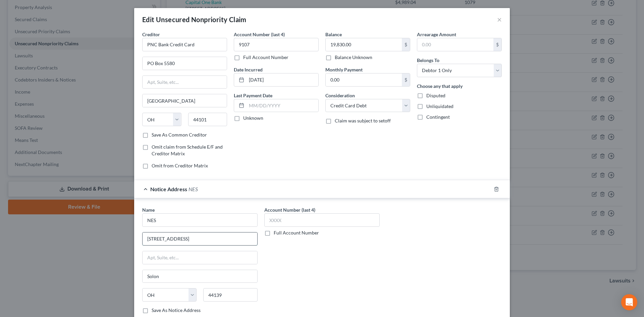  What do you see at coordinates (200, 220) in the screenshot?
I see `input: Search by name...` at bounding box center [200, 220].